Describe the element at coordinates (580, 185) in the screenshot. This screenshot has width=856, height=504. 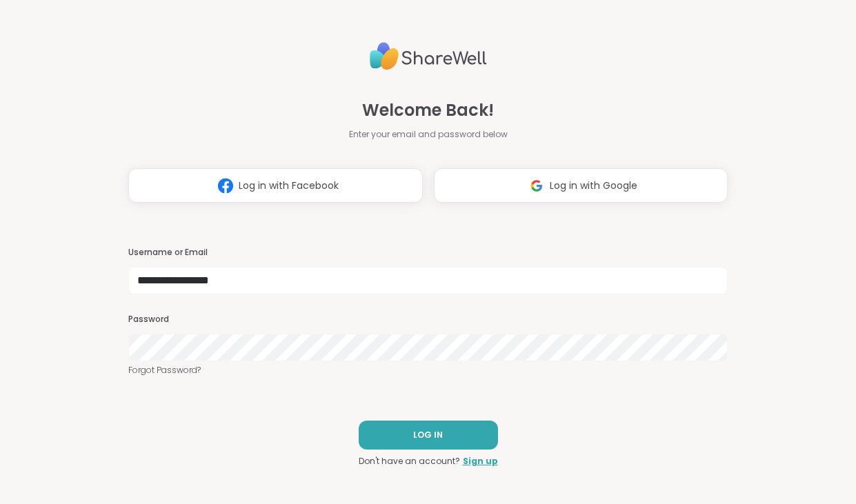
I see `button: Log in with Google` at that location.